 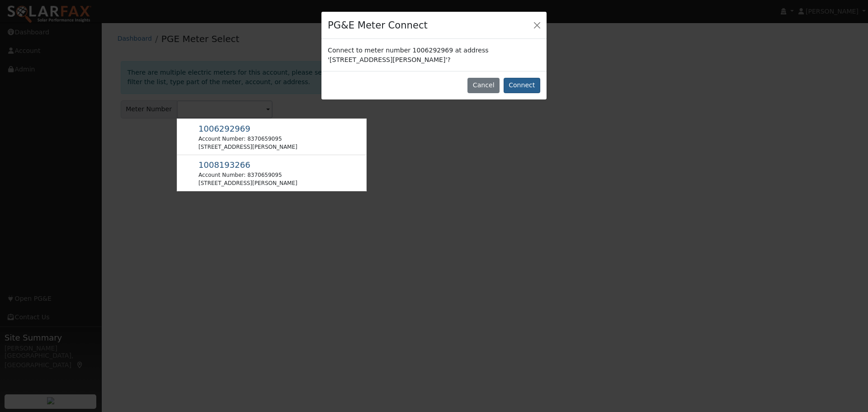 I want to click on span: 1006292969, so click(x=224, y=129).